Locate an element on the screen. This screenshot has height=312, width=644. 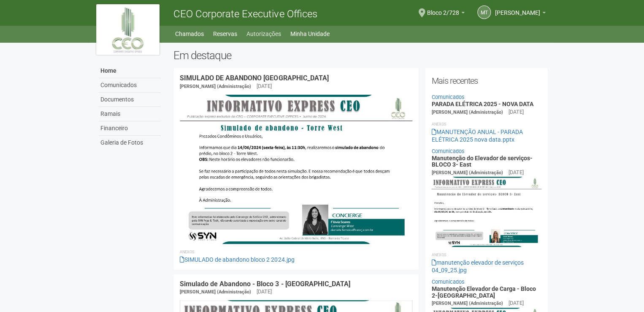
img: manuten%C3%A7%C3%A3o%20elevador%20de%20servi%C3%A7os%2004_09_25.jpg is located at coordinates (486, 212).